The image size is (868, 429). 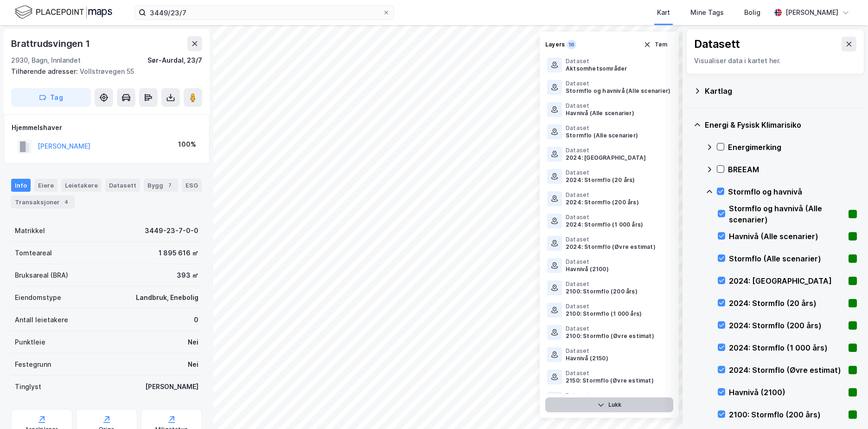 I want to click on div: 16, so click(x=571, y=45).